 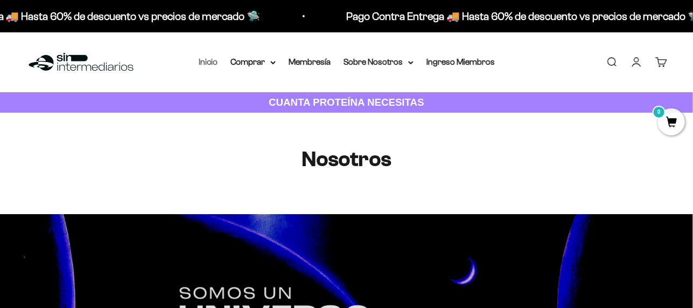 I want to click on p: Pago Contra Entrega 🚚 Hasta 60% de descuento vs precios de mercado 🛸, so click(x=430, y=16).